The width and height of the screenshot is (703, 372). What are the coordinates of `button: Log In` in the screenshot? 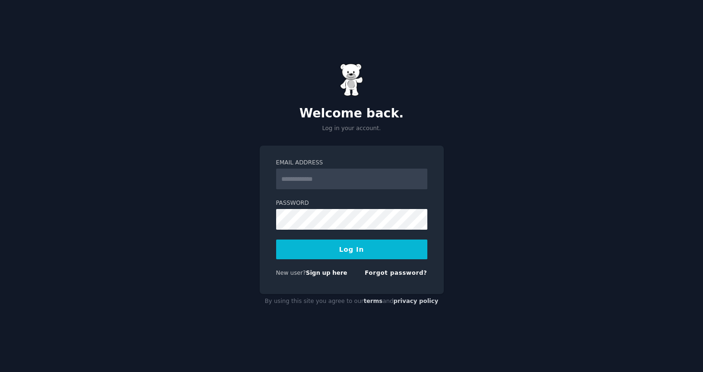 It's located at (352, 249).